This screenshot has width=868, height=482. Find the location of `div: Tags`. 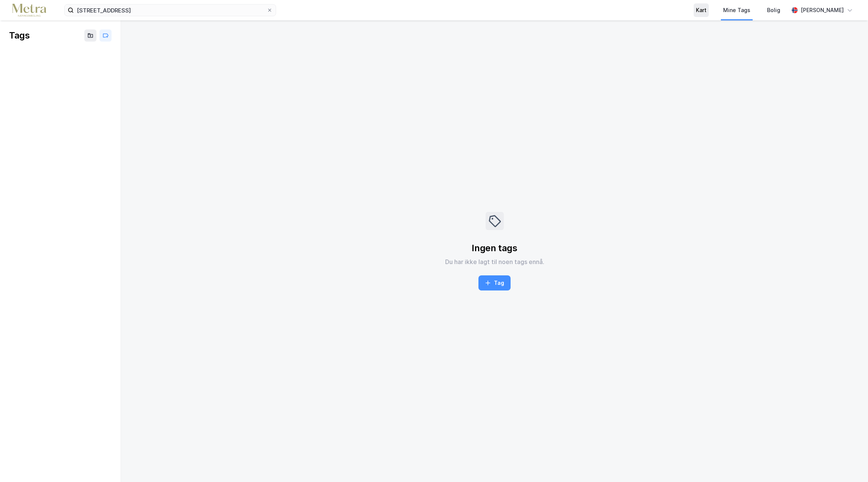

div: Tags is located at coordinates (19, 35).